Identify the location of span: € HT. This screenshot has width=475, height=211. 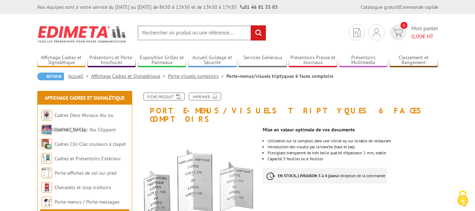
(425, 36).